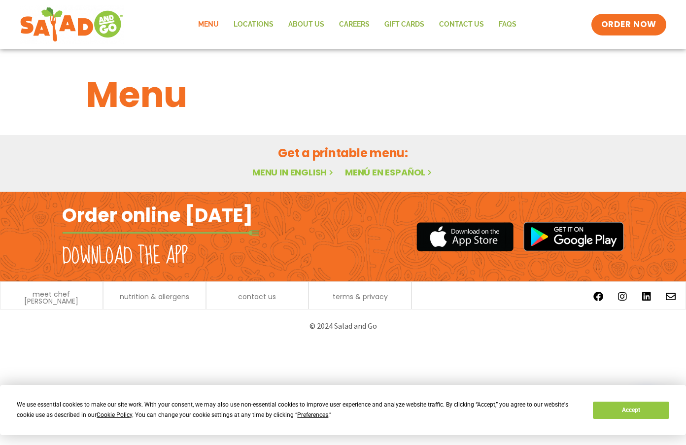  What do you see at coordinates (125, 256) in the screenshot?
I see `h2: Download the app` at bounding box center [125, 256].